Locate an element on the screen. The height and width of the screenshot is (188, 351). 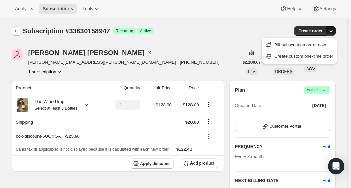
button: Settings is located at coordinates (324, 9).